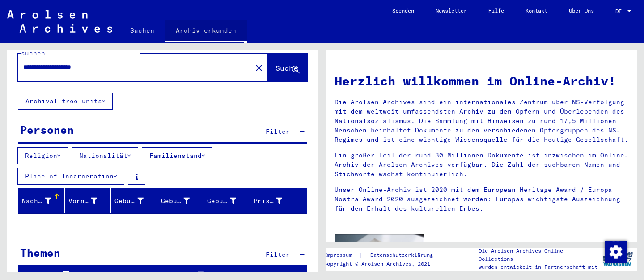 The height and width of the screenshot is (280, 644). I want to click on div: Titel, so click(229, 275).